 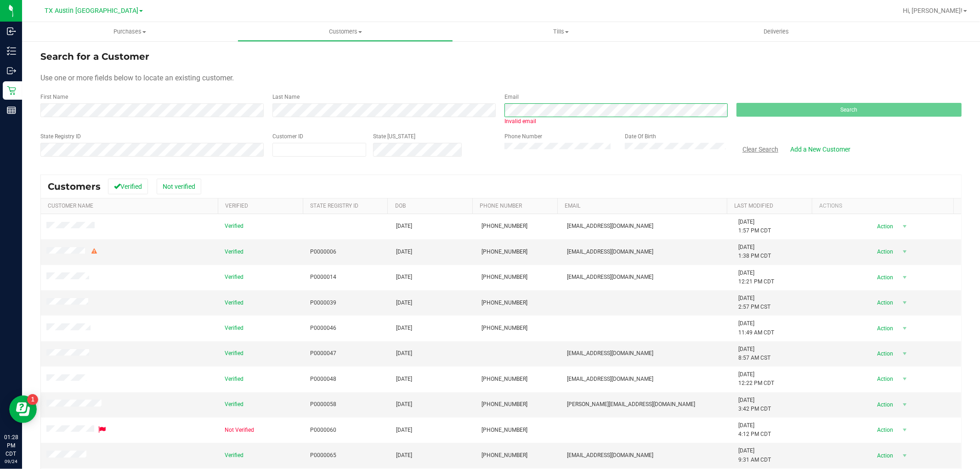 I want to click on a: Verified, so click(x=236, y=206).